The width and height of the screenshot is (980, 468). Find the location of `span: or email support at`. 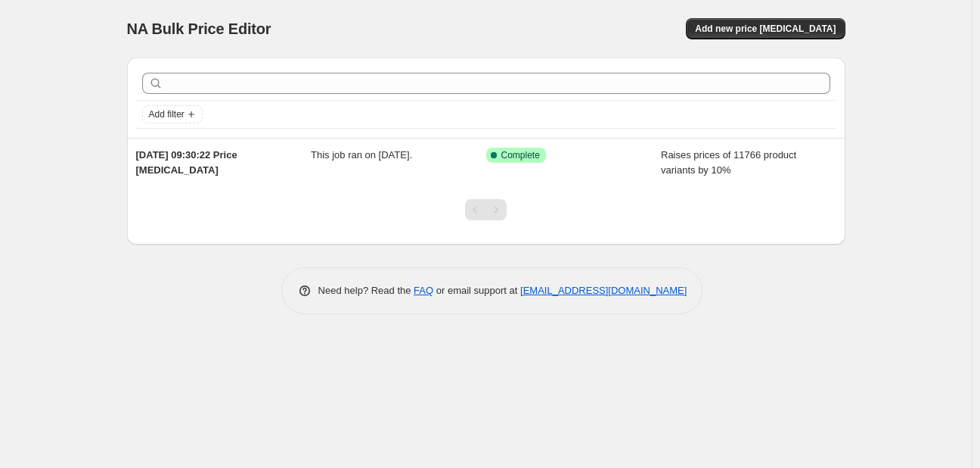

span: or email support at is located at coordinates (476, 289).